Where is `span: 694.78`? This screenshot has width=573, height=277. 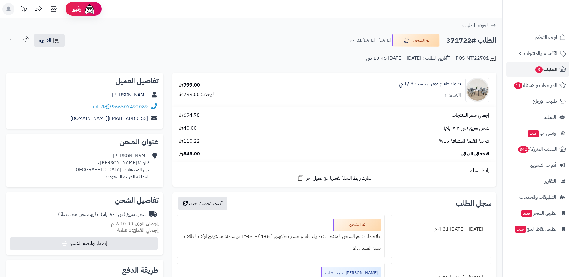 span: 694.78 is located at coordinates (190, 115).